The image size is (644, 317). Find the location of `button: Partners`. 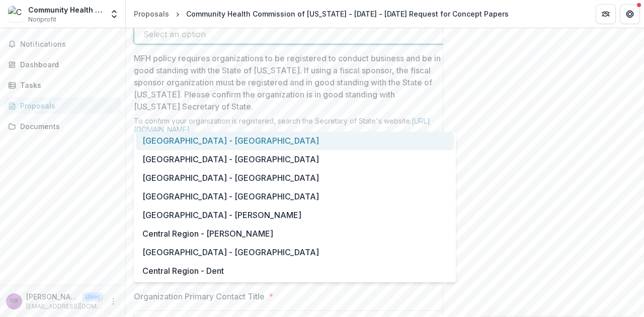

button: Partners is located at coordinates (605, 14).